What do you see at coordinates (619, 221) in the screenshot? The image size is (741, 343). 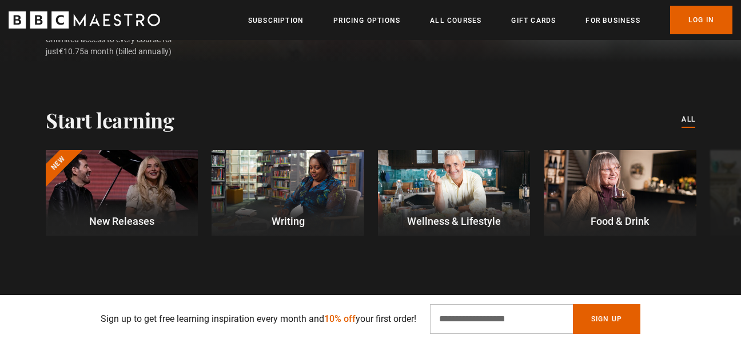 I see `p: Food & Drink` at bounding box center [619, 221].